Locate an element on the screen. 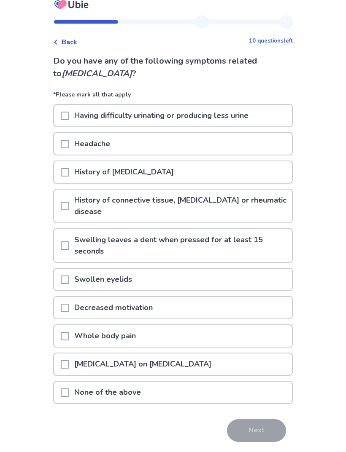 Image resolution: width=346 pixels, height=452 pixels. p: Swollen eyelids is located at coordinates (103, 279).